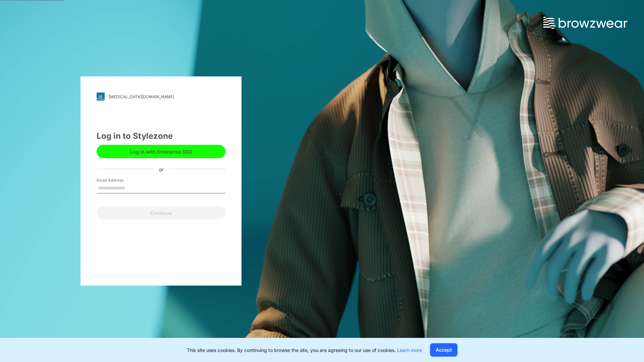 This screenshot has width=644, height=362. I want to click on label: Email Address, so click(120, 180).